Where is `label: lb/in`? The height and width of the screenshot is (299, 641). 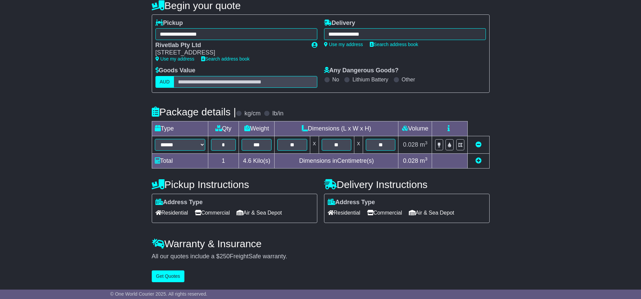
label: lb/in is located at coordinates (278, 114).